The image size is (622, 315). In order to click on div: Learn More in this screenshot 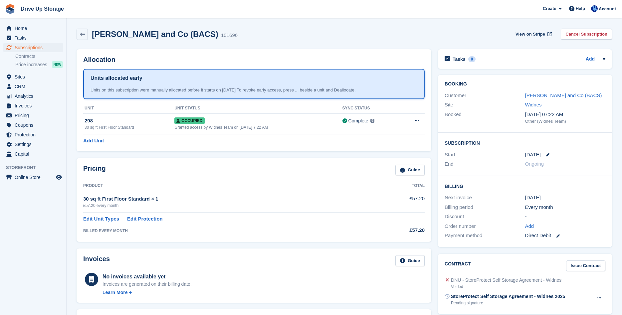, I will do `click(115, 293)`.